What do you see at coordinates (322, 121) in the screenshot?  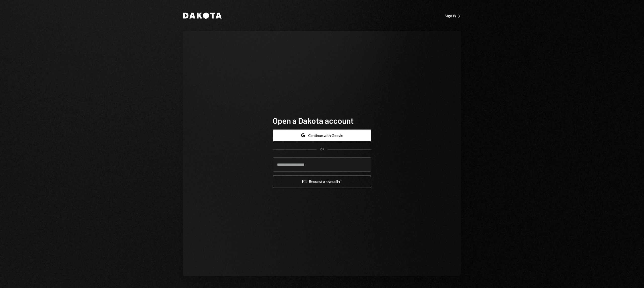 I see `h1: Open a Dakota account` at bounding box center [322, 121].